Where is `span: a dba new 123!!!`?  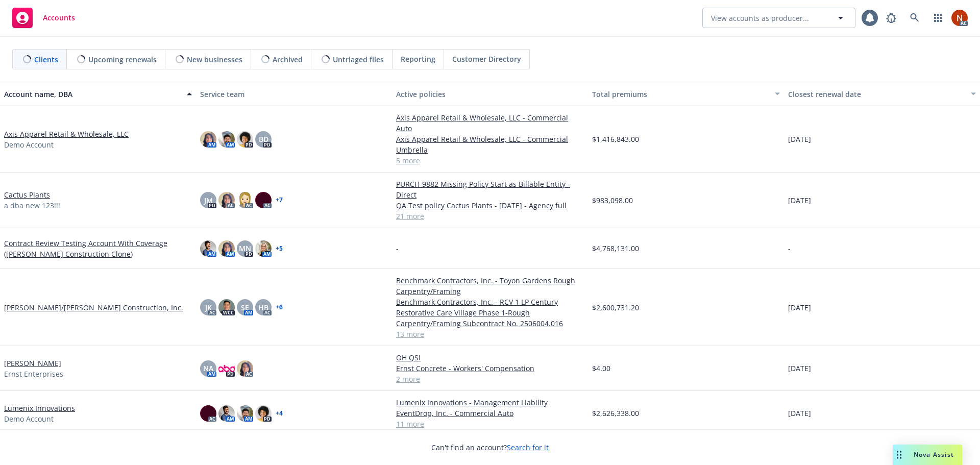 span: a dba new 123!!! is located at coordinates (32, 205).